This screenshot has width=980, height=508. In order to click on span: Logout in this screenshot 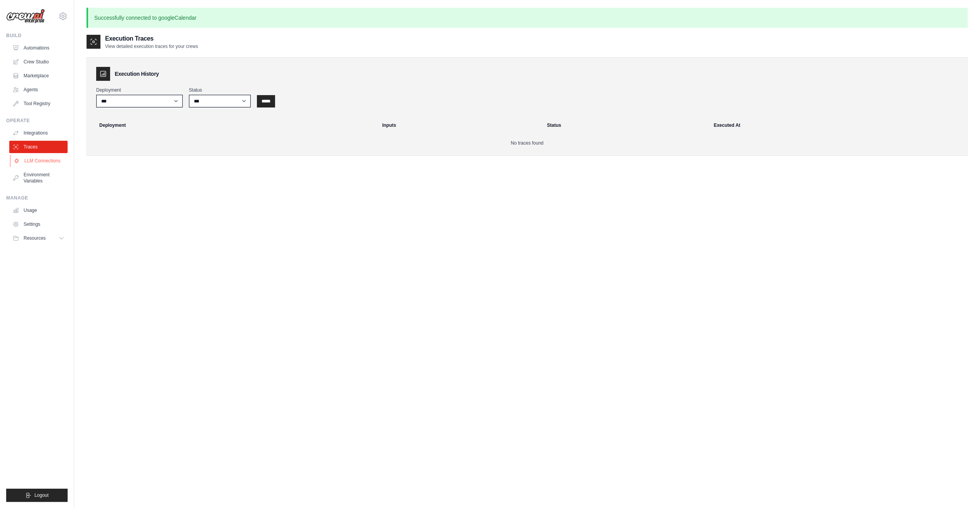, I will do `click(41, 495)`.